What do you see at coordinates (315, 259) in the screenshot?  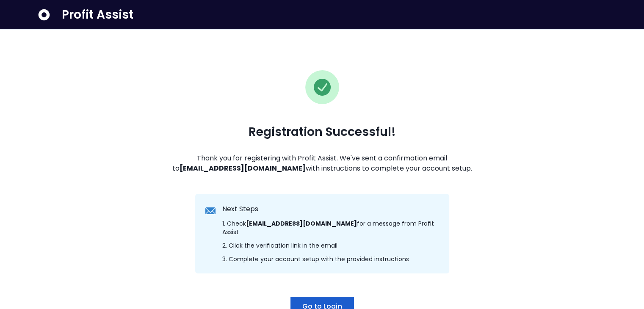 I see `span: 3. Complete your account setup with the provided instructions` at bounding box center [315, 259].